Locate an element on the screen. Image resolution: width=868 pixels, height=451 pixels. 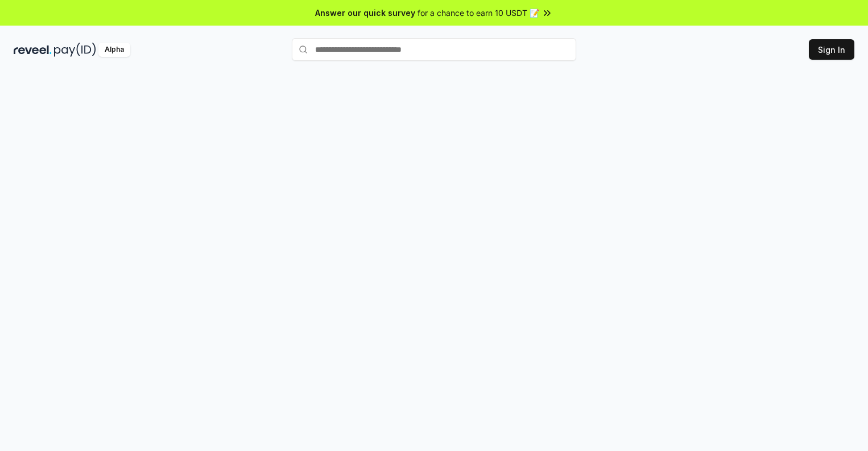
div: Alpha is located at coordinates (114, 49).